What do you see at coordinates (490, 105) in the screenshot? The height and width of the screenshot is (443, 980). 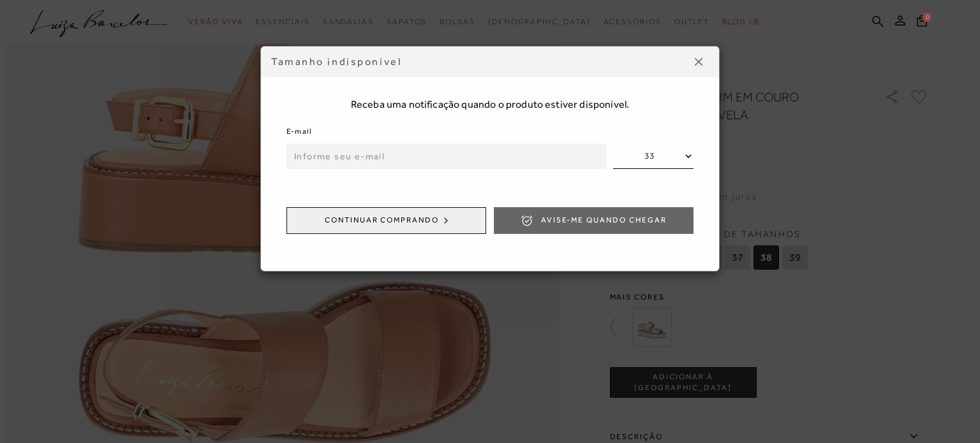 I see `span: Receba uma notificação quando o produto estiver disponível.` at bounding box center [490, 105].